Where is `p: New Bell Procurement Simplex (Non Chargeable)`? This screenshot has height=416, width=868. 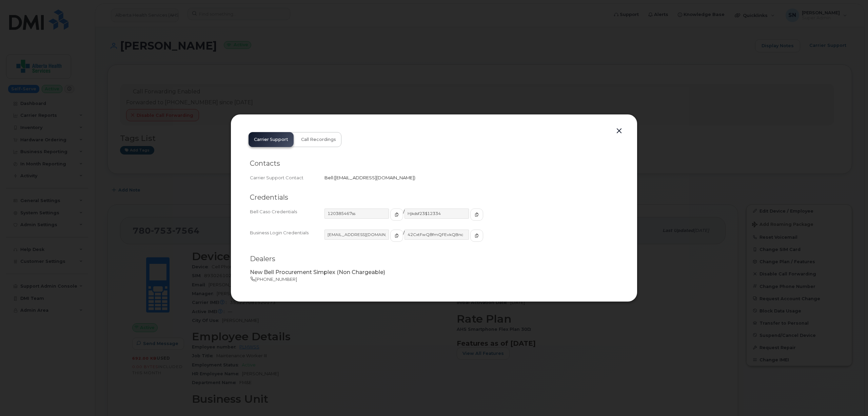
p: New Bell Procurement Simplex (Non Chargeable) is located at coordinates (434, 272).